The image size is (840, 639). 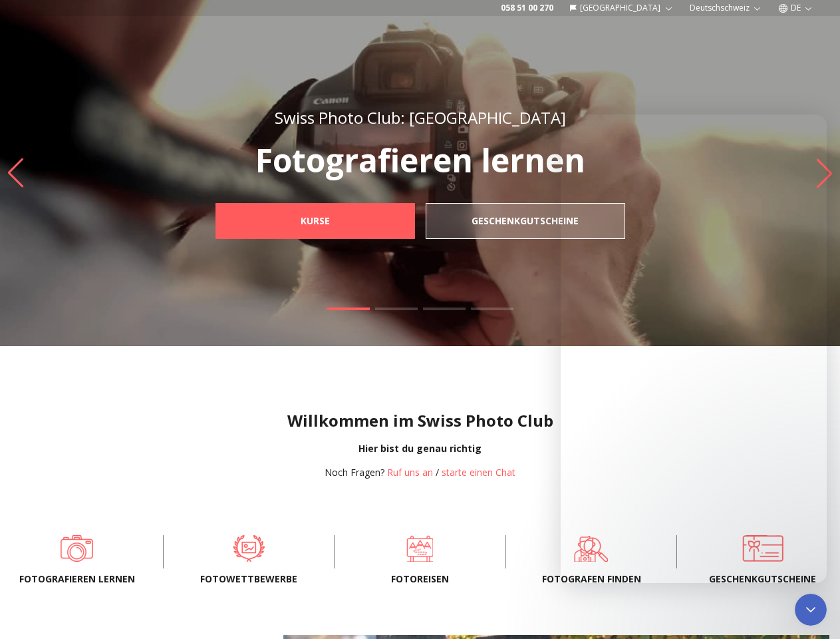 What do you see at coordinates (525, 221) in the screenshot?
I see `a: Geschenkgutscheine` at bounding box center [525, 221].